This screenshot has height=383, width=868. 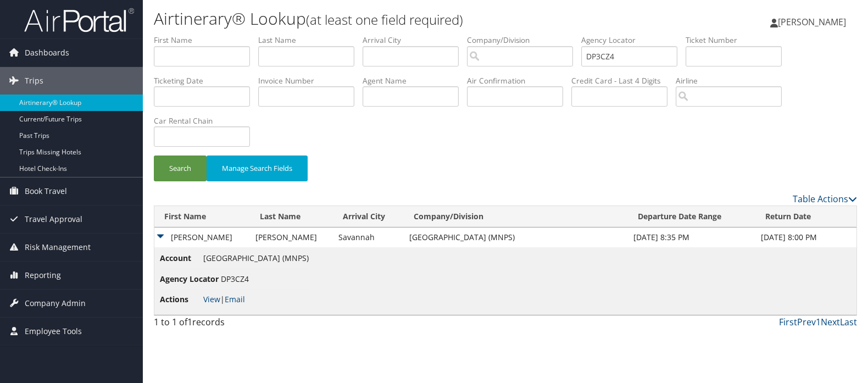 I want to click on label: First Name, so click(x=206, y=40).